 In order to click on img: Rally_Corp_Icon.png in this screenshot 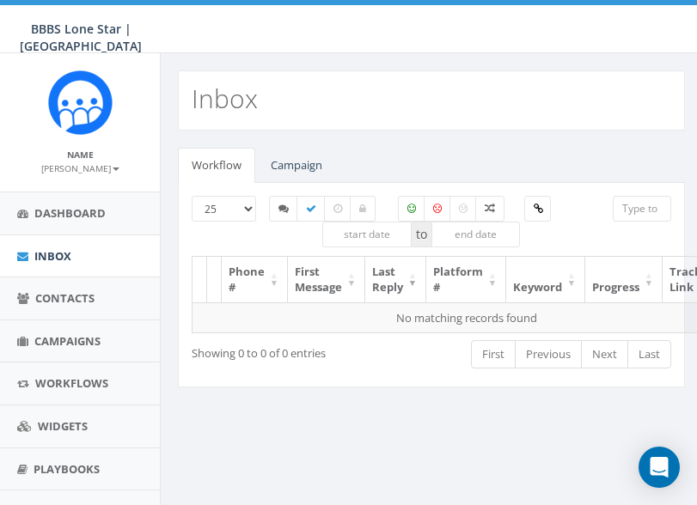, I will do `click(80, 102)`.